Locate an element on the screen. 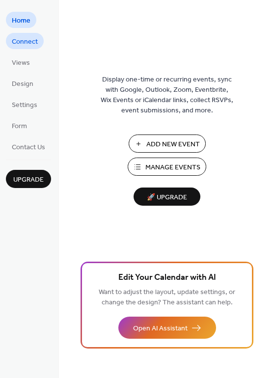 This screenshot has width=275, height=378. span: Design is located at coordinates (23, 84).